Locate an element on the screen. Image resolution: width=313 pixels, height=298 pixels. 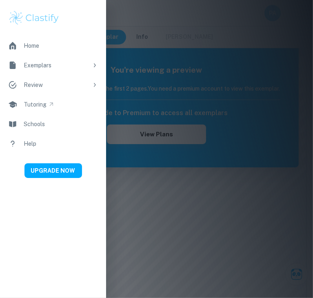
img: Clastify logo is located at coordinates (34, 18).